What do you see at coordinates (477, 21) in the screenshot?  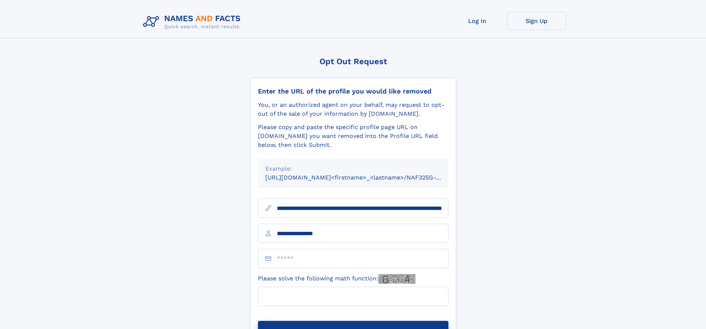 I see `a: Log In` at bounding box center [477, 21].